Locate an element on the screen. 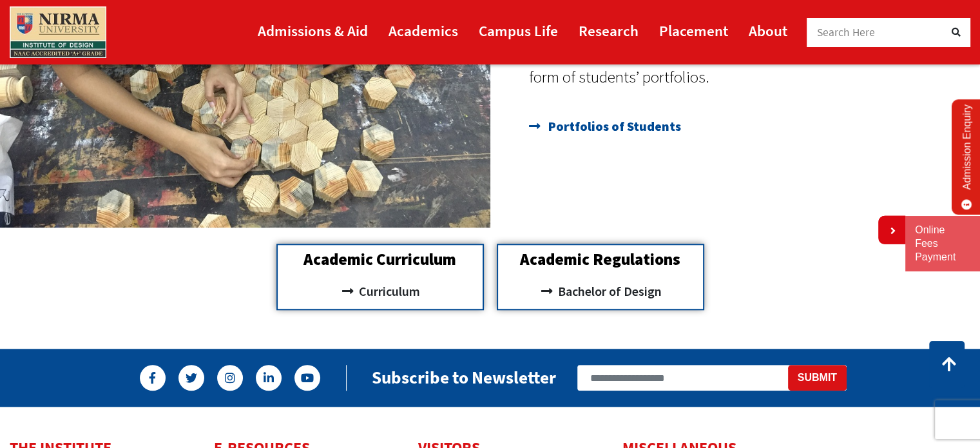  h2: Academic Curriculum is located at coordinates (381, 259).